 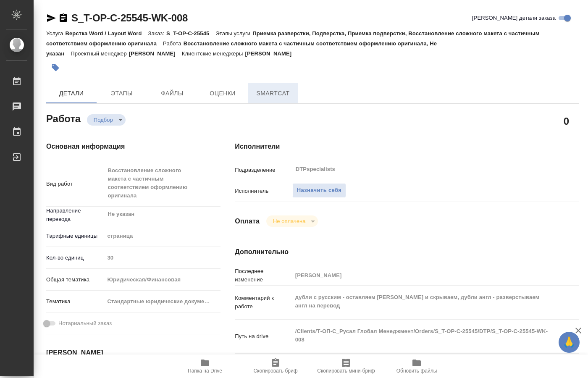 What do you see at coordinates (75, 236) in the screenshot?
I see `p: Тарифные единицы` at bounding box center [75, 236].